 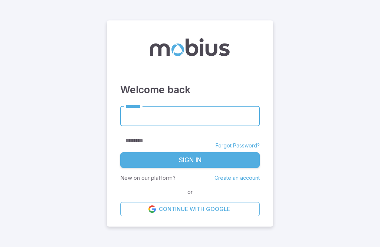 What do you see at coordinates (190, 160) in the screenshot?
I see `button: Sign In` at bounding box center [190, 160].